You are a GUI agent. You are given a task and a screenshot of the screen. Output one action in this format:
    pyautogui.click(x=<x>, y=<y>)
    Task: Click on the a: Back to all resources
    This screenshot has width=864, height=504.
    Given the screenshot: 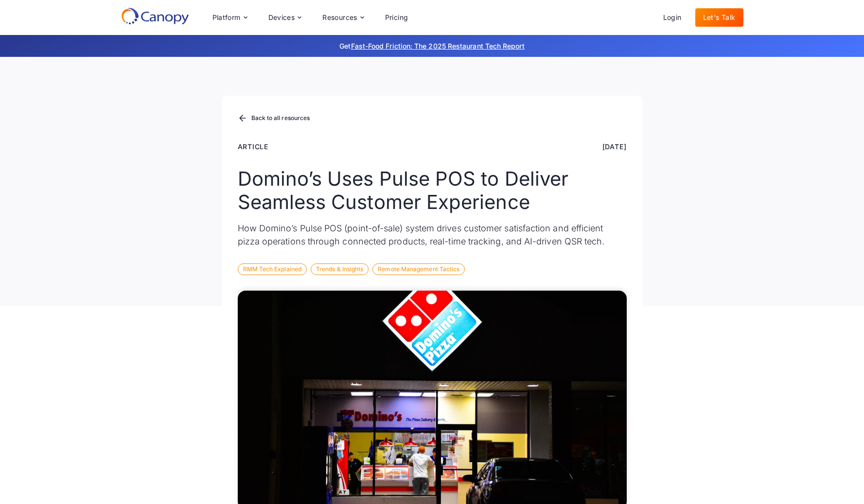 What is the action you would take?
    pyautogui.click(x=273, y=119)
    